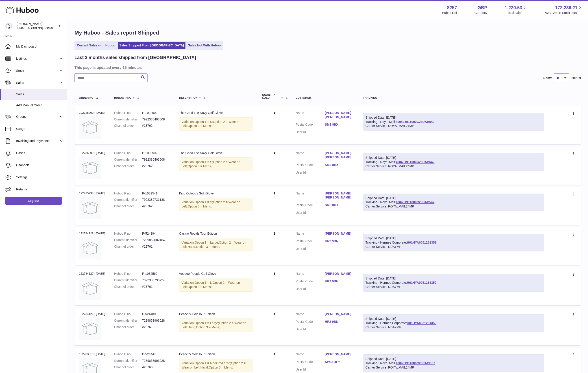 Image resolution: width=588 pixels, height=373 pixels. Describe the element at coordinates (216, 113) in the screenshot. I see `div: The Good Life Navy Golf Glove` at that location.